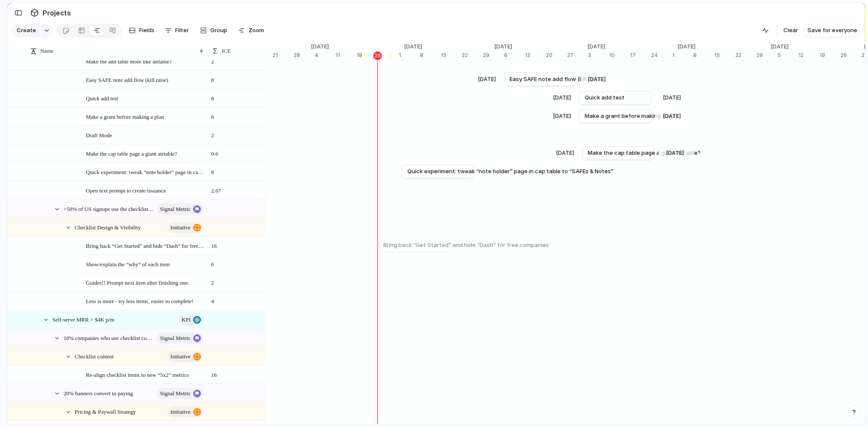  Describe the element at coordinates (219, 30) in the screenshot. I see `span: Group` at that location.